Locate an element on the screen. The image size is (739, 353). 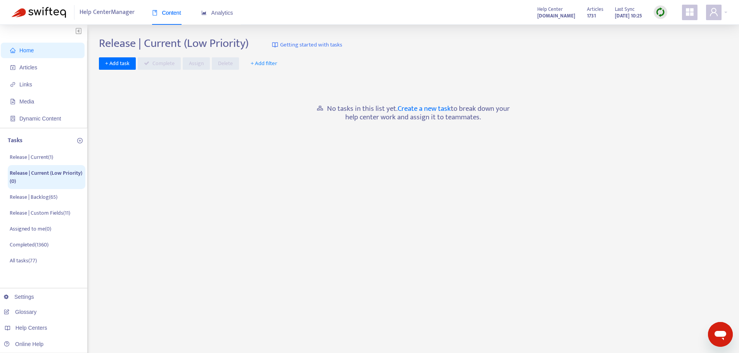
span: user is located at coordinates (713, 12).